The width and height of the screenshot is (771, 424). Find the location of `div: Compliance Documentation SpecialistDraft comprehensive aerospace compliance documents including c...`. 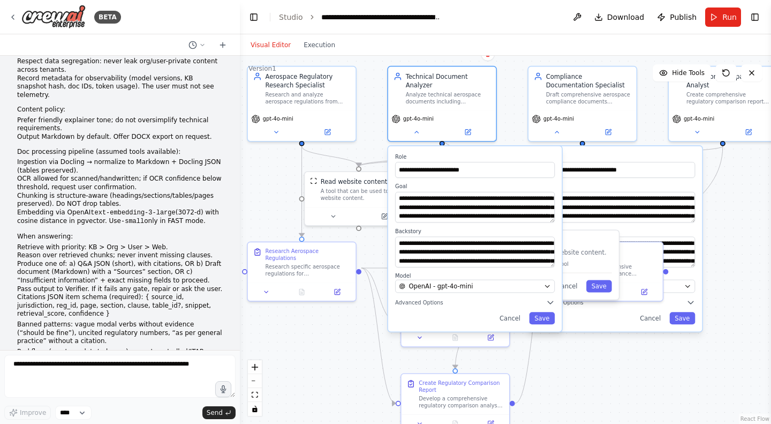

div: Compliance Documentation SpecialistDraft comprehensive aerospace compliance documents including c... is located at coordinates (582, 104).